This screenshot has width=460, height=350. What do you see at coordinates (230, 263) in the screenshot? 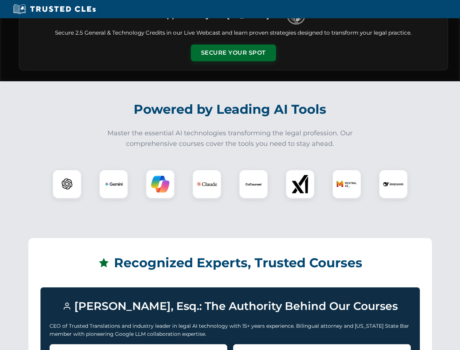
I see `h2: Recognized Experts, Trusted Courses` at bounding box center [230, 263].